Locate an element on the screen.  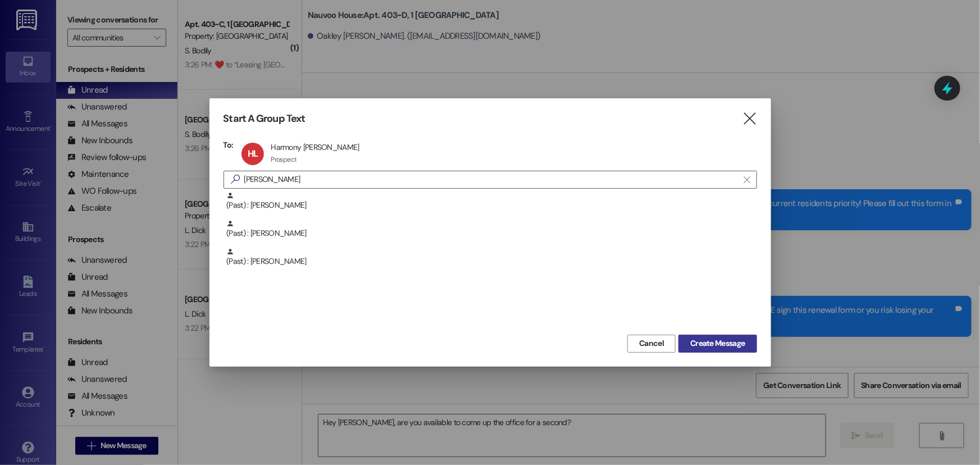
div: Prospect is located at coordinates (283, 159).